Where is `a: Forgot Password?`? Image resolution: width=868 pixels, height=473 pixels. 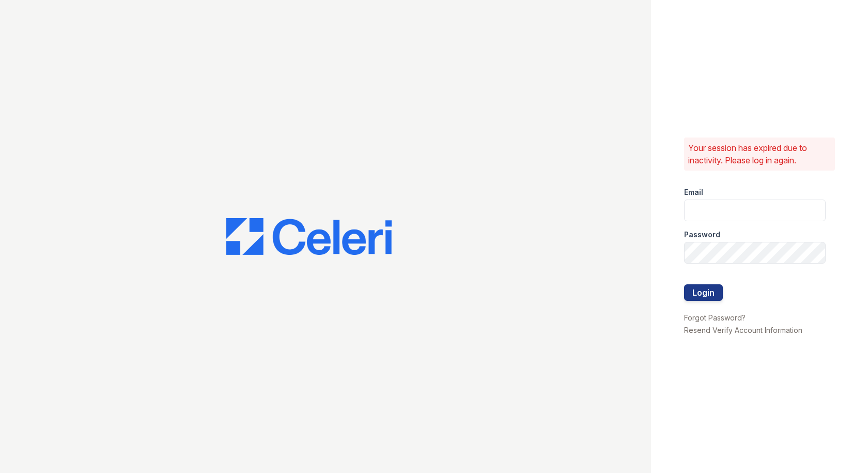 a: Forgot Password? is located at coordinates (715, 318).